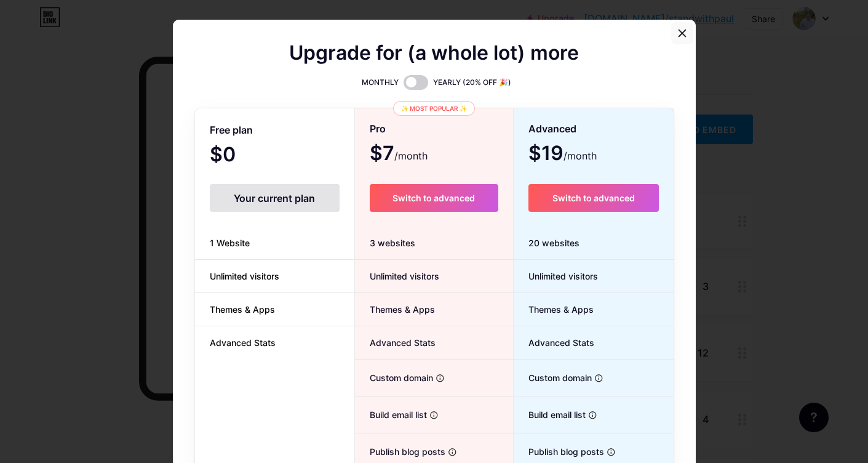 Image resolution: width=868 pixels, height=463 pixels. What do you see at coordinates (593, 243) in the screenshot?
I see `div: 20 websites` at bounding box center [593, 243].